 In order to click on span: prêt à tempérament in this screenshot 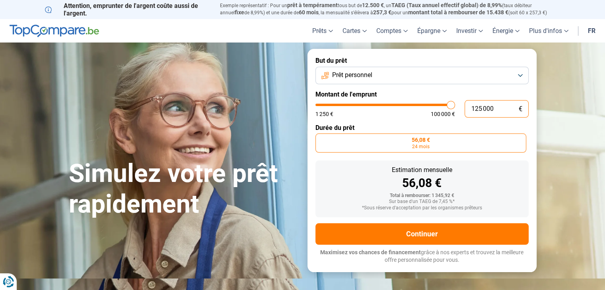, I will do `click(312, 5)`.